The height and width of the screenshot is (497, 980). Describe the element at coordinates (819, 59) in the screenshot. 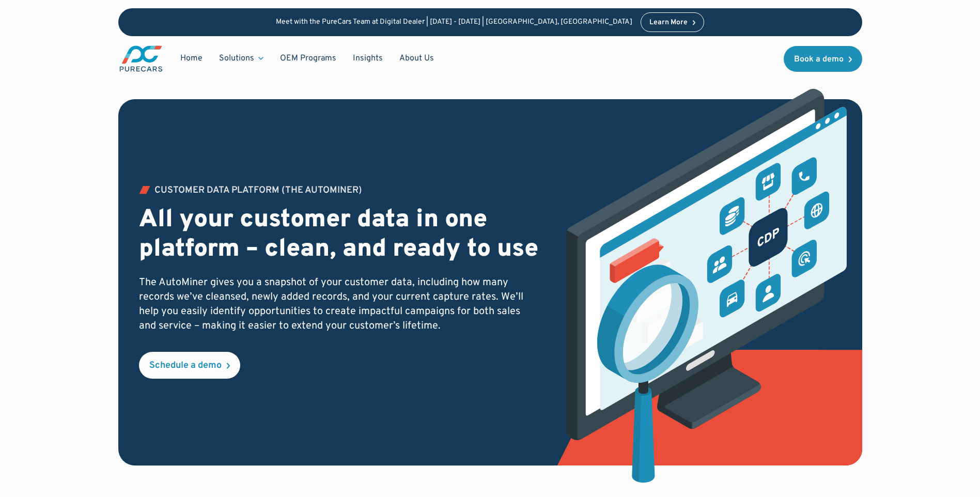

I see `div: Book a demo` at that location.